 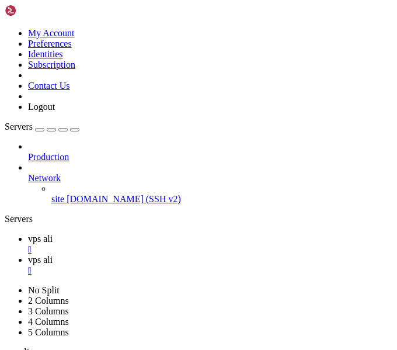 I want to click on a: My Account, so click(x=51, y=33).